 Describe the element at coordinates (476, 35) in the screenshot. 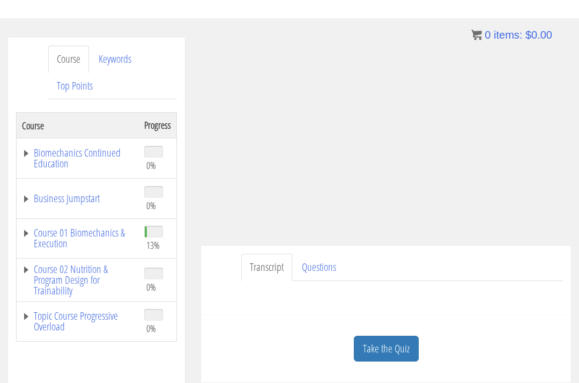

I see `img: icon11.png` at that location.